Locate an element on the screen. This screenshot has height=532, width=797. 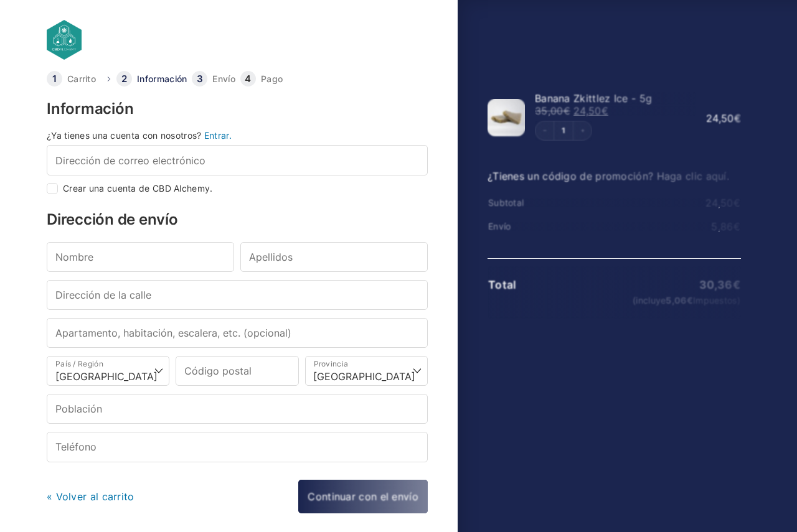
a: Entrar. is located at coordinates (218, 135).